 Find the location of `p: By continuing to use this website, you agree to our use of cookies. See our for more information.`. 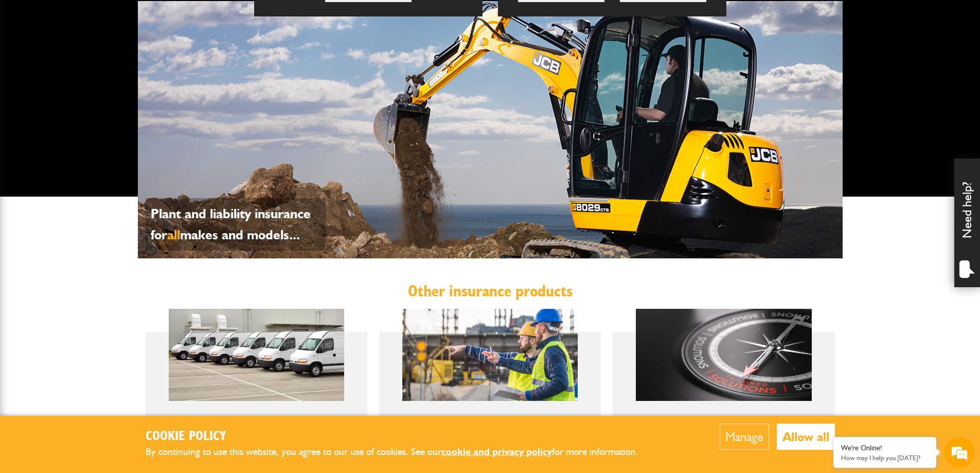

p: By continuing to use this website, you agree to our use of cookies. See our for more information. is located at coordinates (400, 452).